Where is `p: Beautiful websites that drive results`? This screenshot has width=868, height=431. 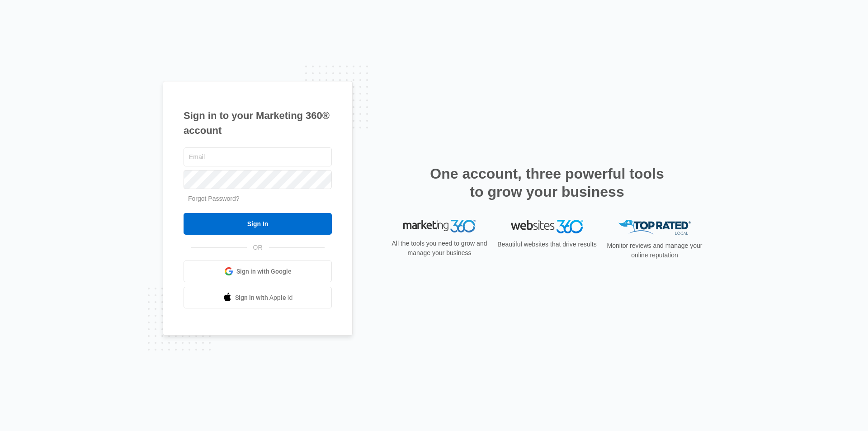 p: Beautiful websites that drive results is located at coordinates (547, 244).